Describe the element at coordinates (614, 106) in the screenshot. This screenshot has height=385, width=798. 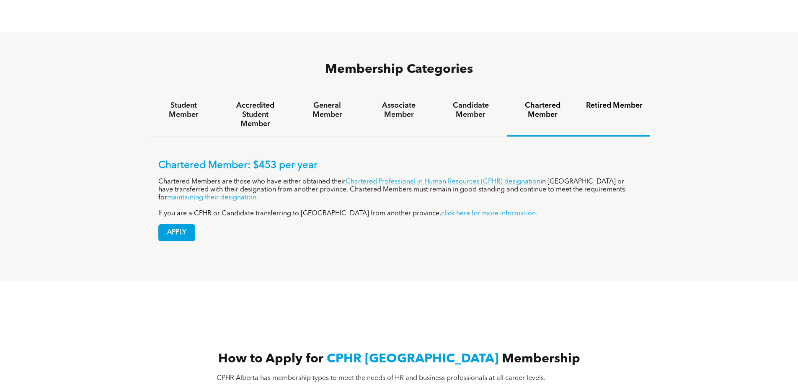
I see `h4: Retired Member` at that location.